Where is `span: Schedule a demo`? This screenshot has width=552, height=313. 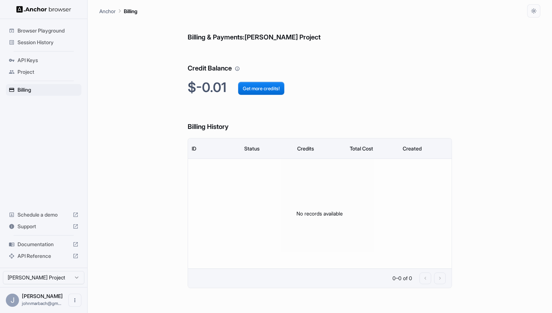 span: Schedule a demo is located at coordinates (43, 215).